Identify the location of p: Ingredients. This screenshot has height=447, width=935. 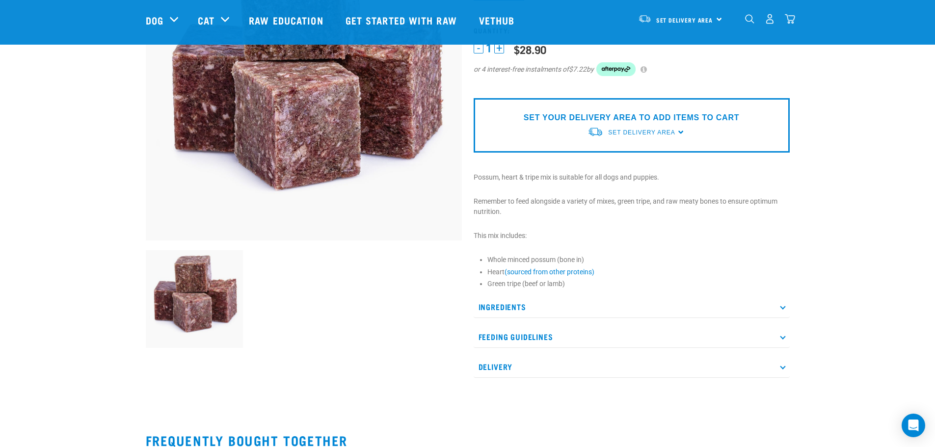
(632, 307).